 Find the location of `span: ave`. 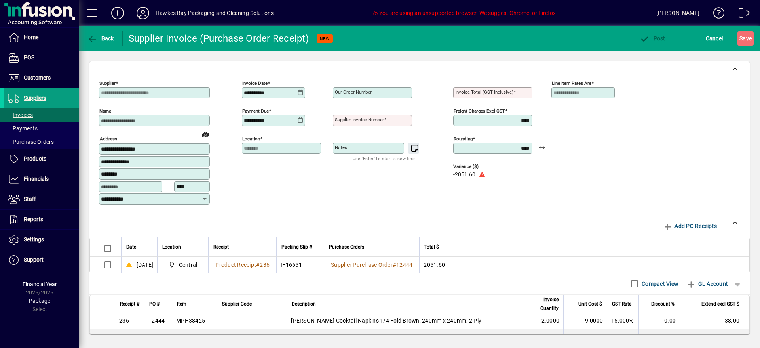

span: ave is located at coordinates (746, 38).